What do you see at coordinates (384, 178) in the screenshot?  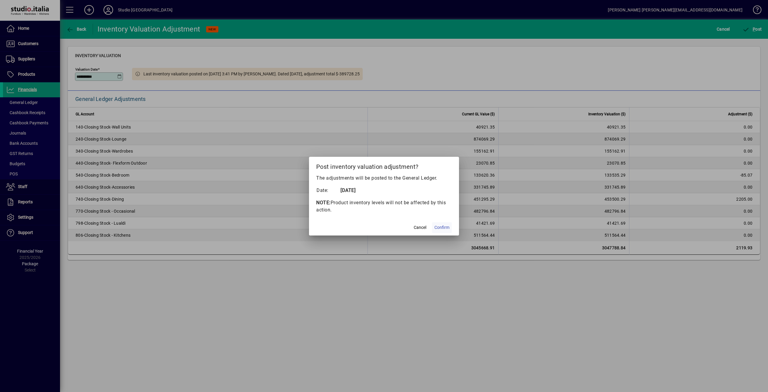 I see `p: The adjustments will be posted to the General Ledger.` at bounding box center [384, 178].